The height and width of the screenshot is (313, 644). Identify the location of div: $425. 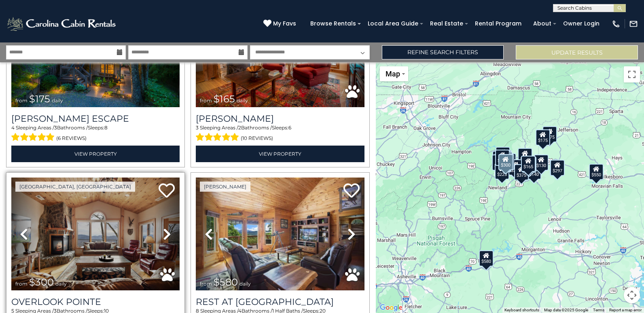
(503, 158).